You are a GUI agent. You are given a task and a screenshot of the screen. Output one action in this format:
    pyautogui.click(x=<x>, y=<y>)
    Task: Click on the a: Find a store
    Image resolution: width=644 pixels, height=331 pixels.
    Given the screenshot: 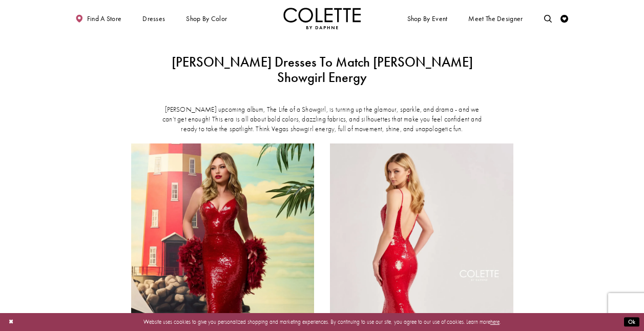 What is the action you would take?
    pyautogui.click(x=99, y=18)
    